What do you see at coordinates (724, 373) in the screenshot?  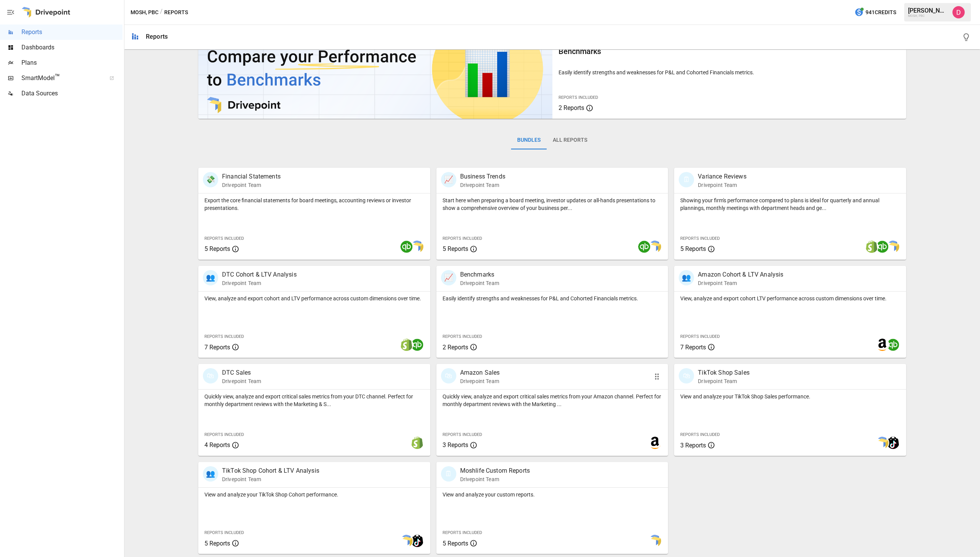 I see `p: TikTok Shop Sales` at bounding box center [724, 373].